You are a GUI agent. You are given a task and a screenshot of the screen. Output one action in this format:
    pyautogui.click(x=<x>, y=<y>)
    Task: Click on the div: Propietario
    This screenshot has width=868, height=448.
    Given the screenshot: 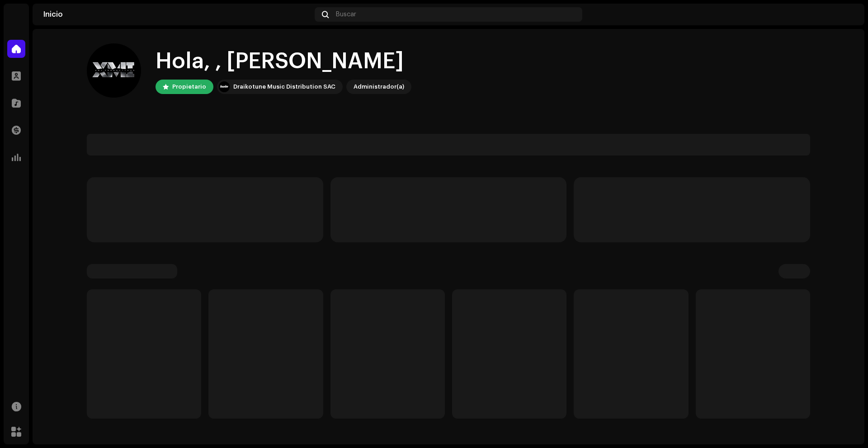 What is the action you would take?
    pyautogui.click(x=189, y=87)
    